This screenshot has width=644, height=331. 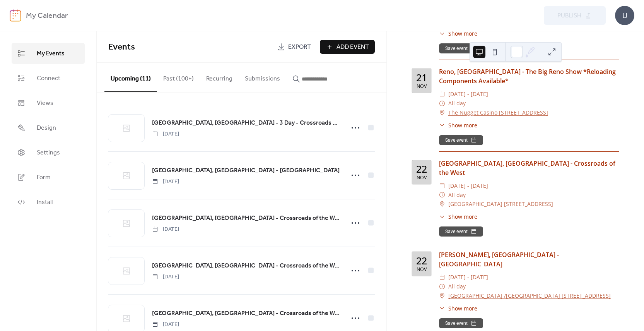 I want to click on button: Recurring, so click(x=219, y=77).